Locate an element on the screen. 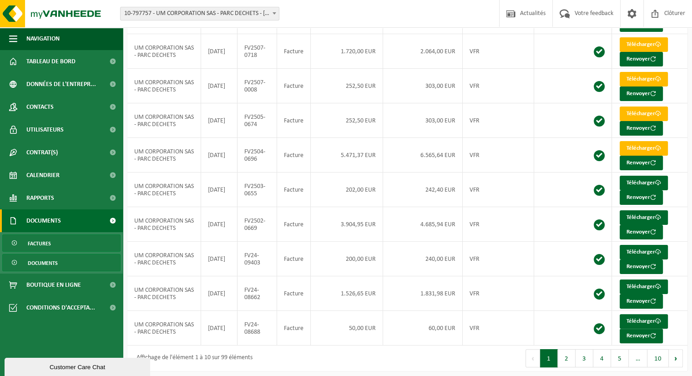  div: Customer Care Chat is located at coordinates (73, 11).